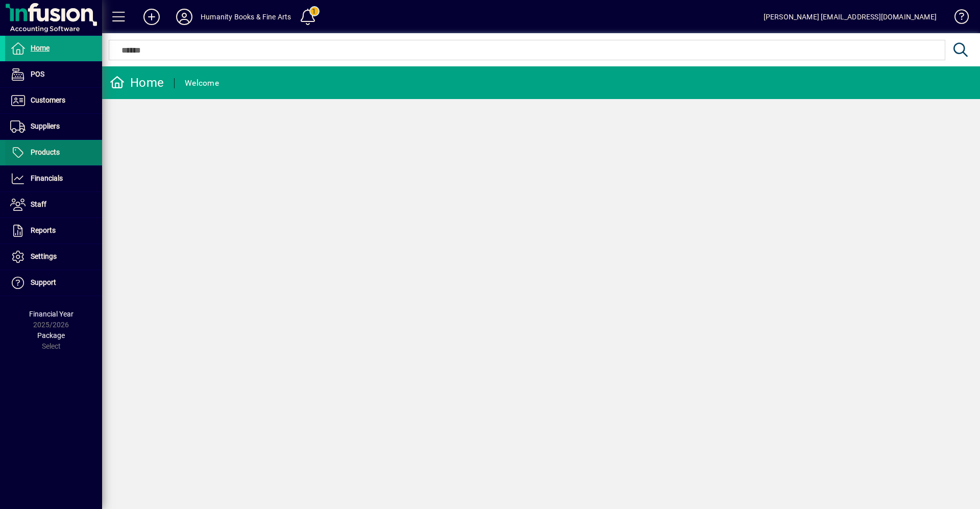 The image size is (980, 509). Describe the element at coordinates (51, 336) in the screenshot. I see `span: Package` at that location.